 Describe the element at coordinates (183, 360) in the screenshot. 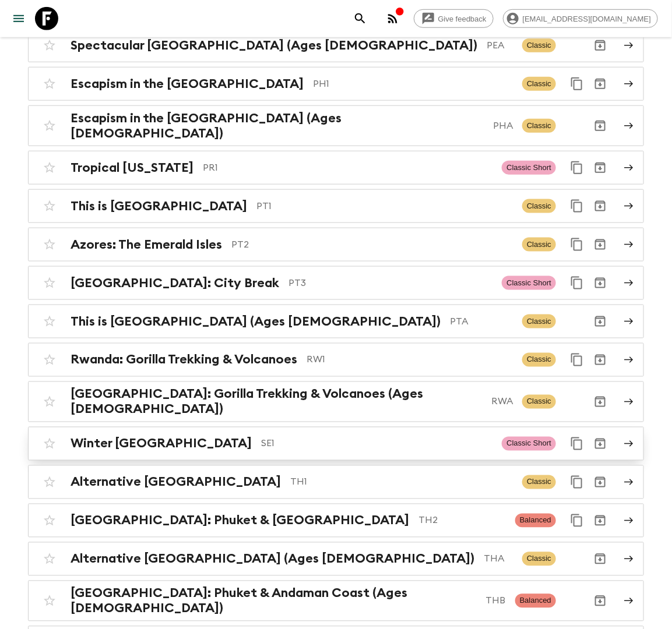

I see `h2: Rwanda: Gorilla Trekking & Volcanoes` at that location.